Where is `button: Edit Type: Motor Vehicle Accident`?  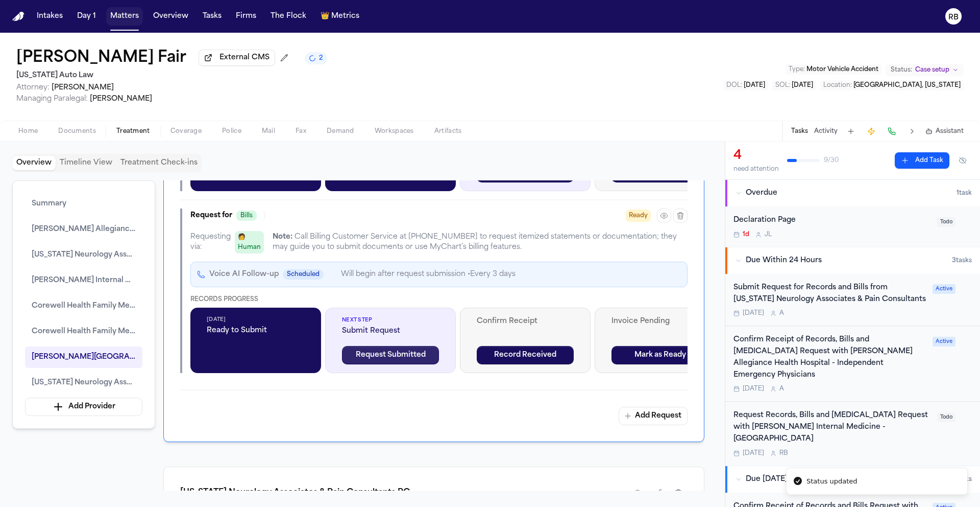 button: Edit Type: Motor Vehicle Accident is located at coordinates (834, 70).